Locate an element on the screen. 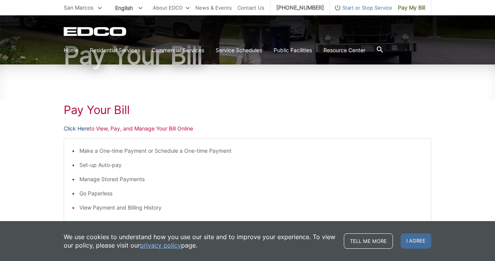  a: privacy policy is located at coordinates (160, 245).